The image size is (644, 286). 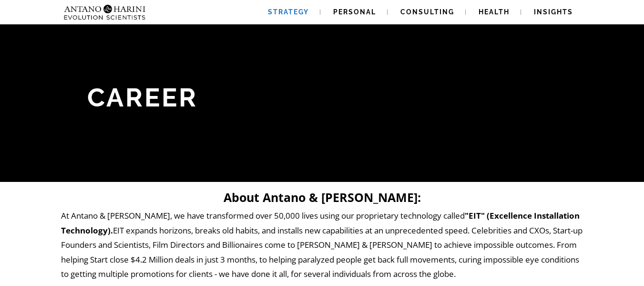 I want to click on span: Consulting, so click(x=427, y=12).